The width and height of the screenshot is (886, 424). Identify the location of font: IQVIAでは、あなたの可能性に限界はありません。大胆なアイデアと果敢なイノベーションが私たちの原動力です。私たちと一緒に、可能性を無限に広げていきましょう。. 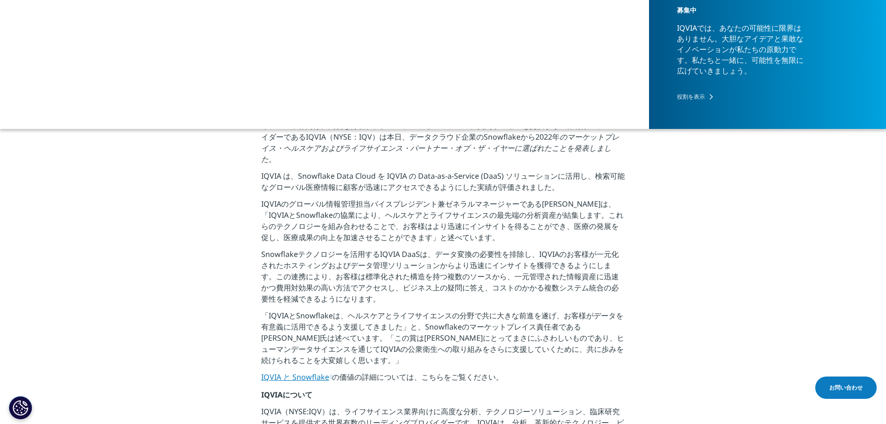
(740, 49).